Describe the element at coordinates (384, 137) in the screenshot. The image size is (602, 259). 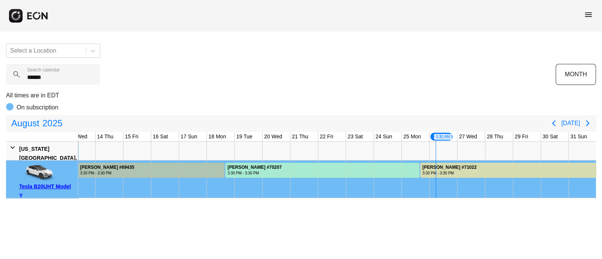
I see `div: 24 Sun` at that location.